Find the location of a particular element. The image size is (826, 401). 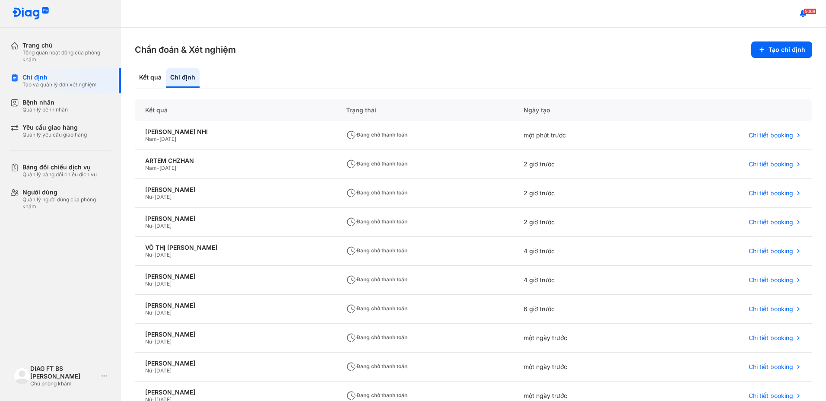

div: 6 giờ trước is located at coordinates (583, 309).